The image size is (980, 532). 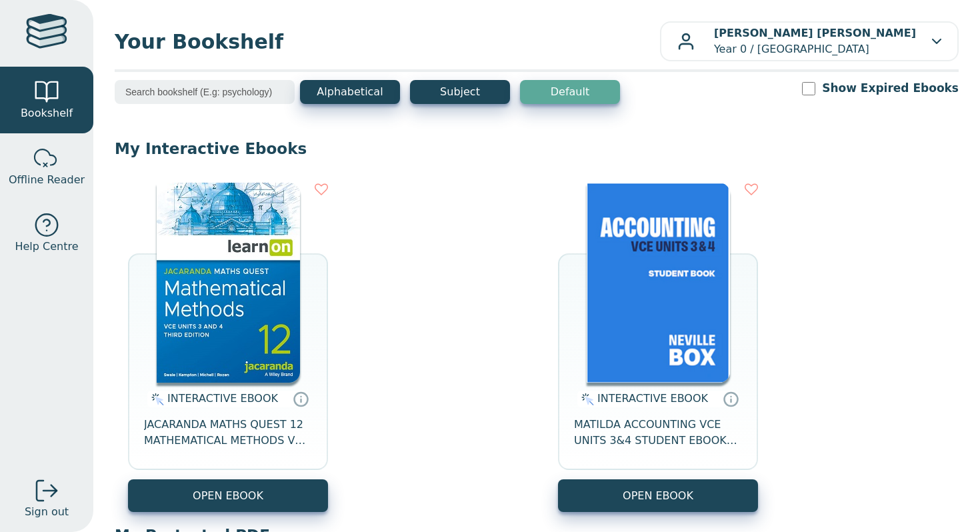 I want to click on img: 7f36df1b-30bd-4b3c-87ed-c8cc42c4d22f.jpg, so click(x=228, y=282).